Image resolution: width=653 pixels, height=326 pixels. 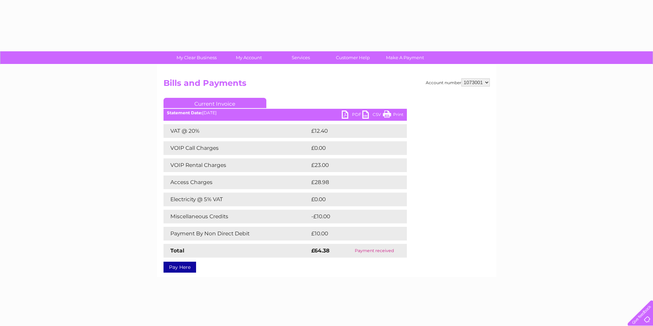 I want to click on a: Make A Payment, so click(x=405, y=58).